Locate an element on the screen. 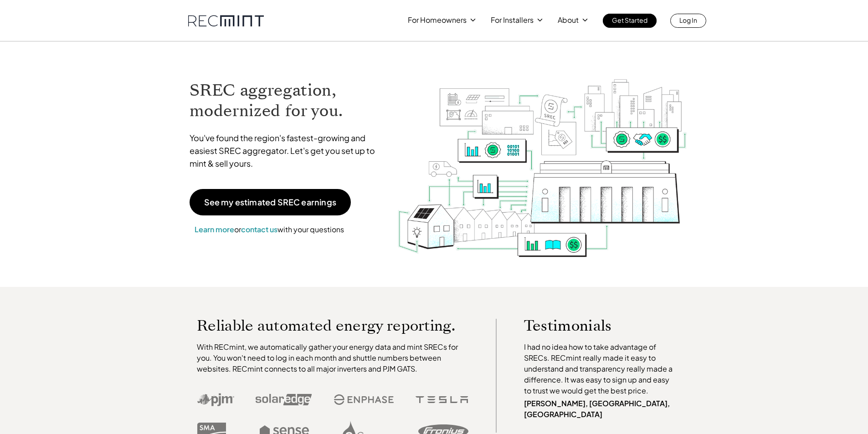 The height and width of the screenshot is (434, 868). a: Get Started is located at coordinates (630, 20).